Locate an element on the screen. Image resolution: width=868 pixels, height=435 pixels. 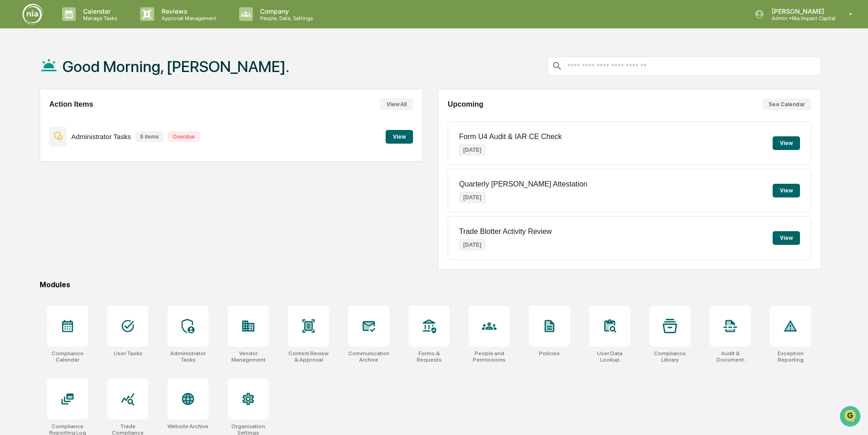
span: Preclearance is located at coordinates (39, 120).